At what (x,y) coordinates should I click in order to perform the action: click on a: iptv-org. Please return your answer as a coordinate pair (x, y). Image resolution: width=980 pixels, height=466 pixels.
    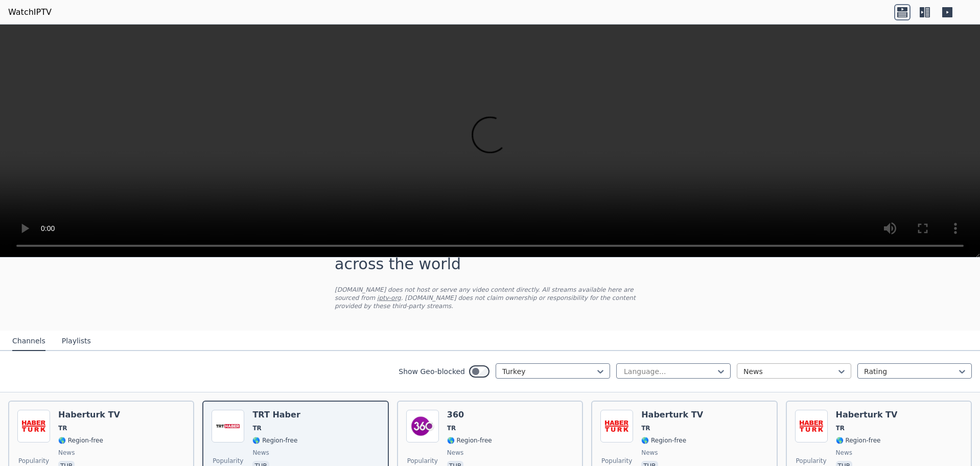
    Looking at the image, I should click on (389, 298).